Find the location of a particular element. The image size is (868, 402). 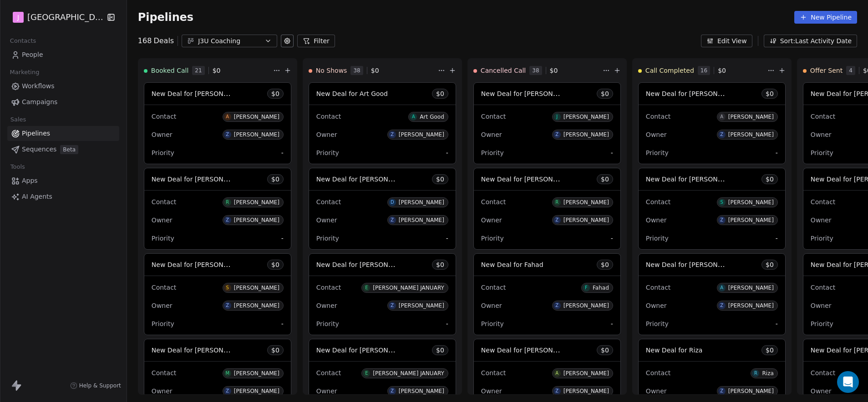

span: Pipelines is located at coordinates (36, 133).